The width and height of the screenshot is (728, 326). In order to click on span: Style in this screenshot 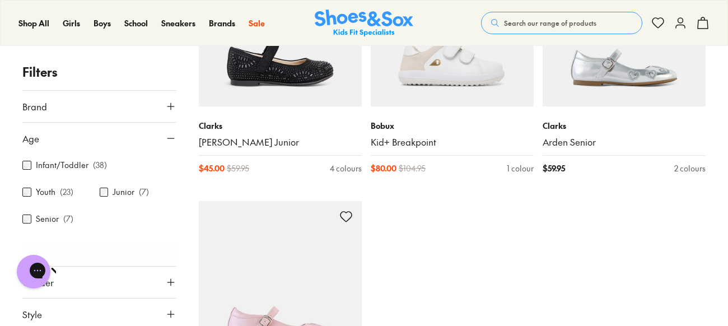, I will do `click(32, 314)`.